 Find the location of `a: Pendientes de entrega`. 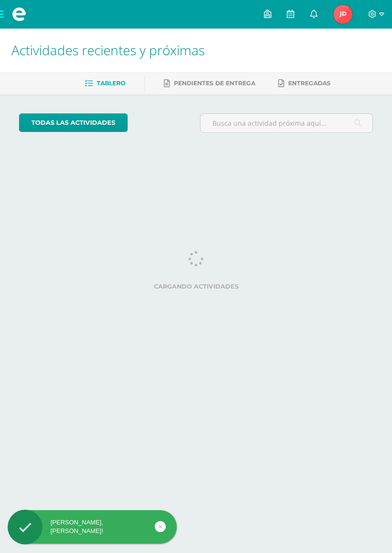

a: Pendientes de entrega is located at coordinates (210, 83).